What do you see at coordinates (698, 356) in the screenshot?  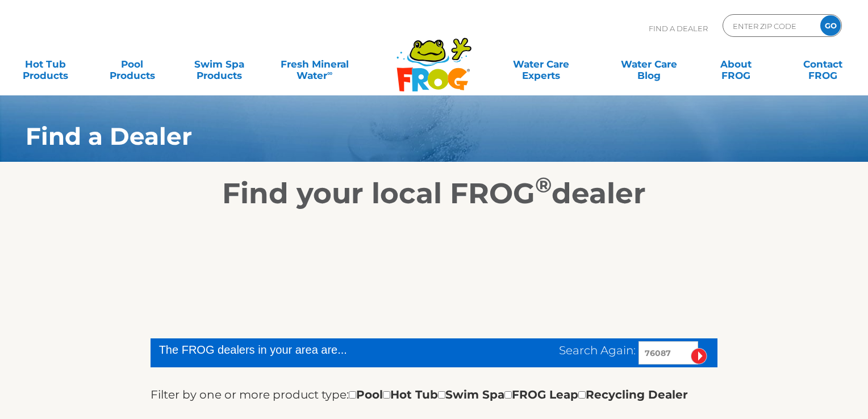 I see `input: Submit` at bounding box center [698, 356].